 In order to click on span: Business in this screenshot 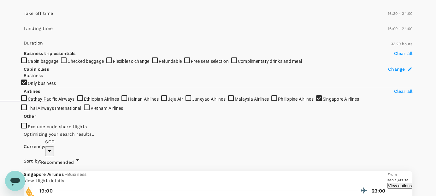, I will do `click(77, 174)`.